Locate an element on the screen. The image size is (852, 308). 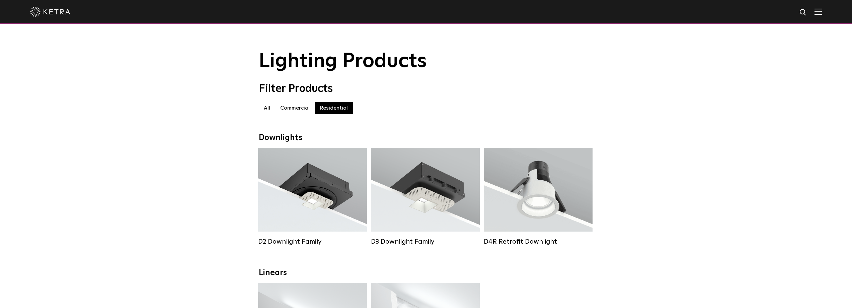
label: Residential is located at coordinates (334, 108).